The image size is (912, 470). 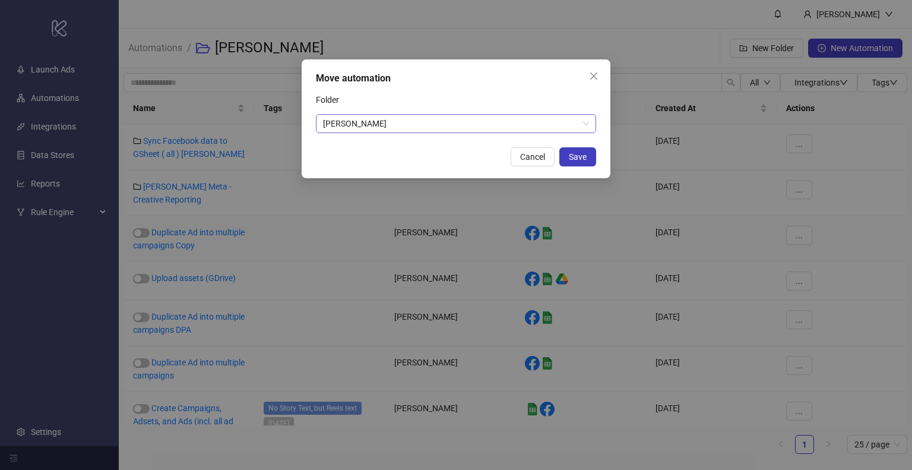 What do you see at coordinates (578, 157) in the screenshot?
I see `span: Save` at bounding box center [578, 157].